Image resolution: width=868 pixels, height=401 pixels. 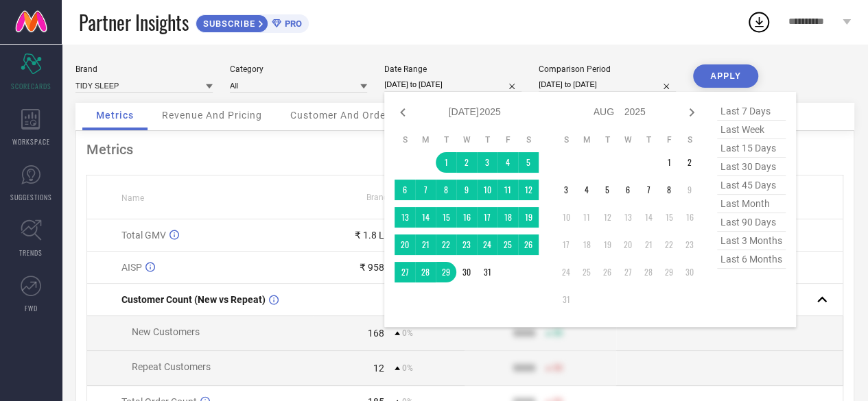 I want to click on div: ₹ 1.8 L, so click(x=369, y=235).